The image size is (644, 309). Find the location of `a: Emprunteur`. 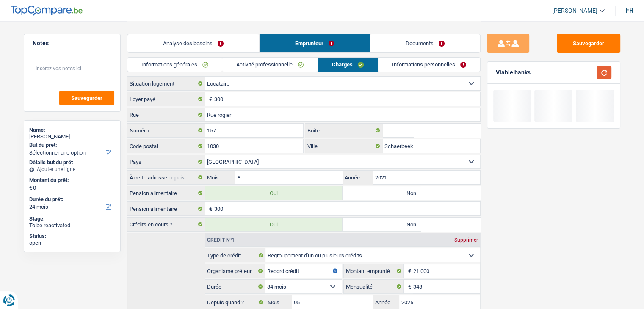

a: Emprunteur is located at coordinates (315, 43).